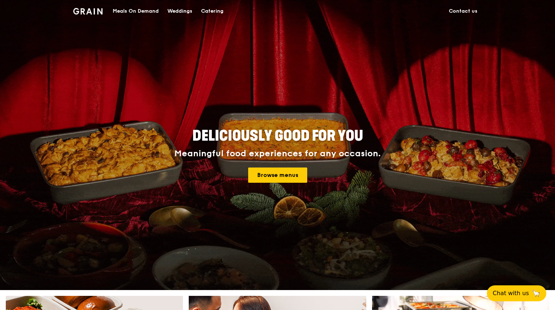 The width and height of the screenshot is (555, 310). I want to click on span: Deliciously good for you, so click(278, 136).